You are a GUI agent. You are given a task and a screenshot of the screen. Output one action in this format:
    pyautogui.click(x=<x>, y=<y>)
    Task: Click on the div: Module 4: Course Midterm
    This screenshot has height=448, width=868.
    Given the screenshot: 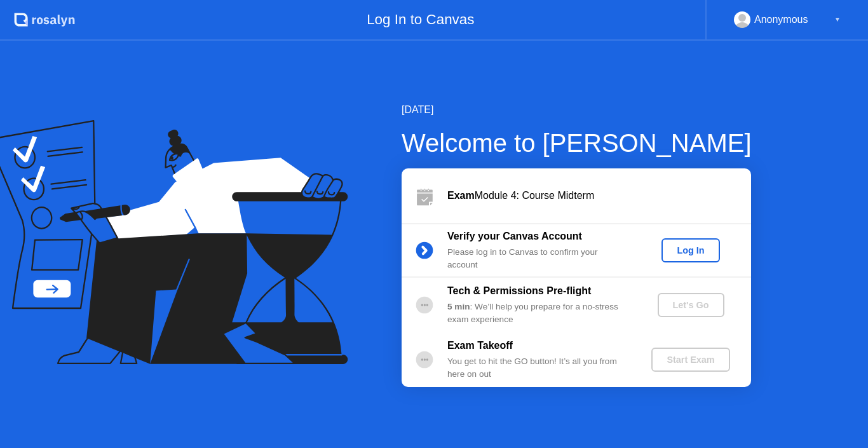 What is the action you would take?
    pyautogui.click(x=599, y=196)
    